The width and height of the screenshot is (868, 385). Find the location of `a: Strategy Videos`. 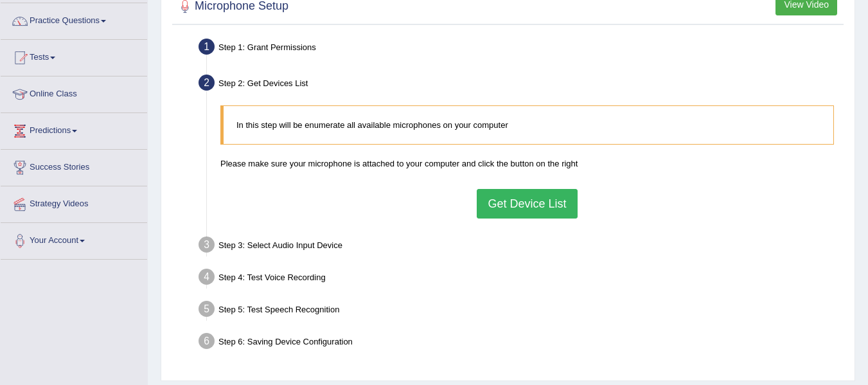

a: Strategy Videos is located at coordinates (74, 202).